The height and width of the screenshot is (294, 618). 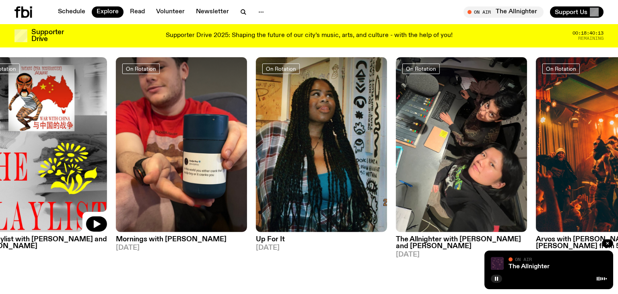 What do you see at coordinates (170, 12) in the screenshot?
I see `a: Volunteer` at bounding box center [170, 12].